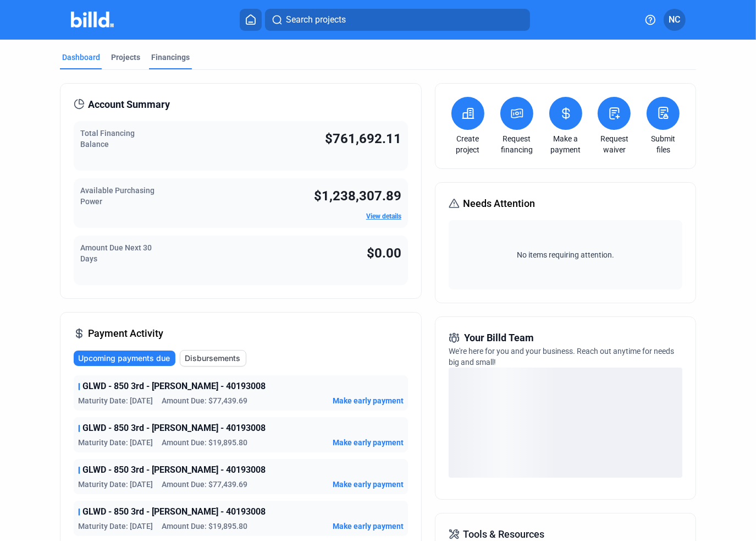  I want to click on div: Projects, so click(125, 57).